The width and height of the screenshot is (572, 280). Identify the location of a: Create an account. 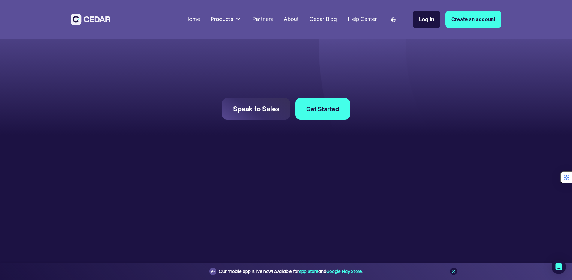
(473, 19).